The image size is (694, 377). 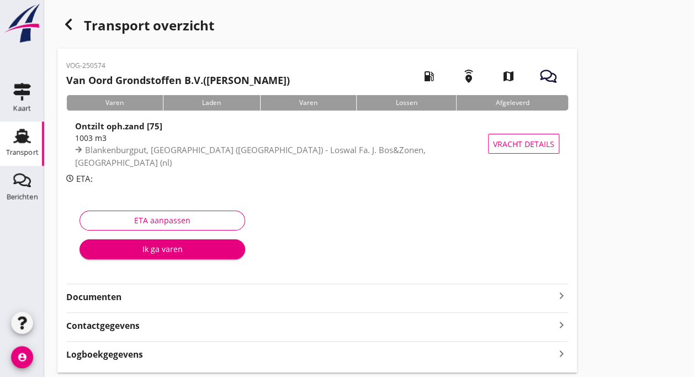 What do you see at coordinates (22, 196) in the screenshot?
I see `div: Berichten` at bounding box center [22, 196].